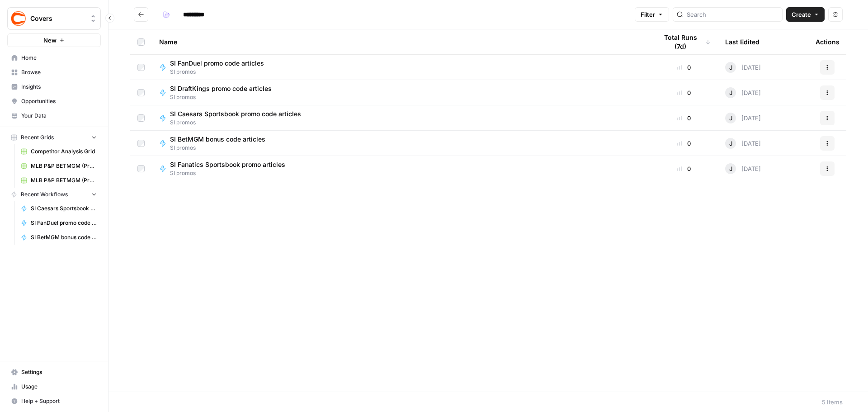  What do you see at coordinates (59, 73) in the screenshot?
I see `span: Browse` at bounding box center [59, 73].